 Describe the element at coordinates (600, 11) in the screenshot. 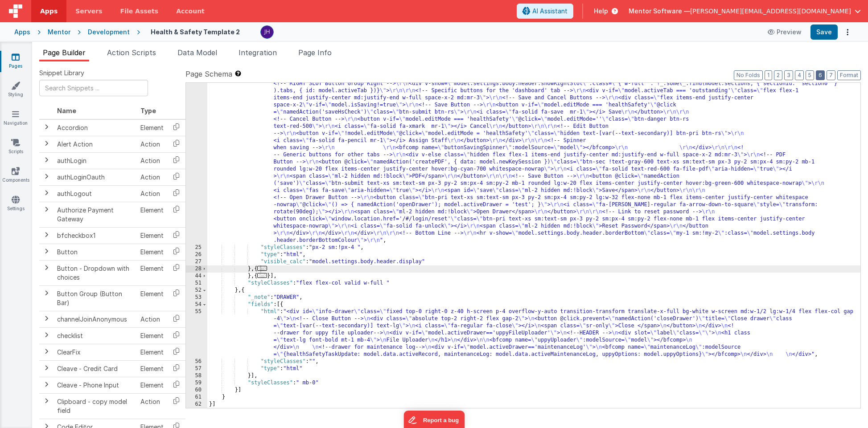

I see `span: Help` at that location.